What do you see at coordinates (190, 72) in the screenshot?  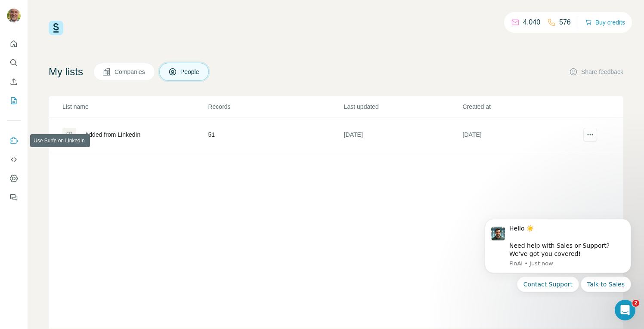 I see `span: People` at bounding box center [190, 72].